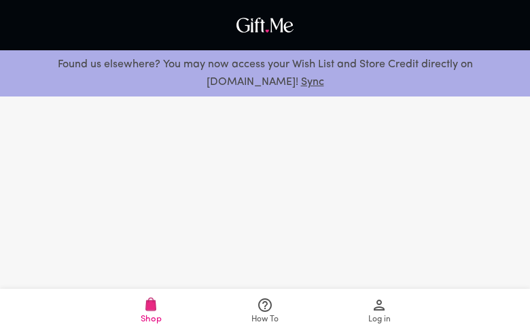 Image resolution: width=530 pixels, height=335 pixels. I want to click on span: How To, so click(265, 319).